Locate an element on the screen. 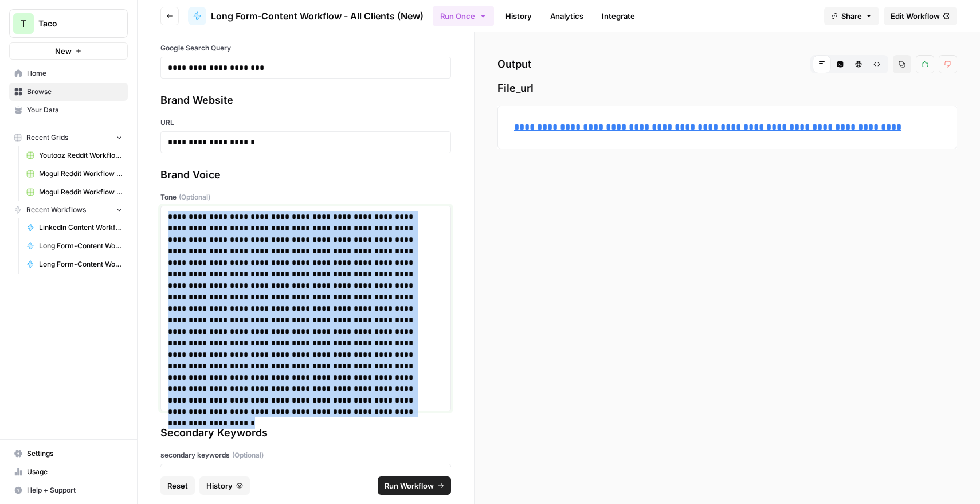  span: Recent Grids is located at coordinates (47, 137).